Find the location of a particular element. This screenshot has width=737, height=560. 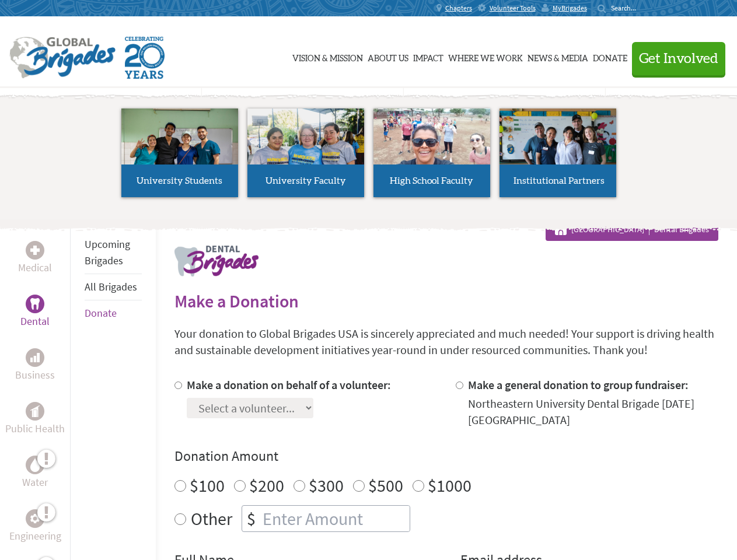

a: About Us is located at coordinates (388, 56).